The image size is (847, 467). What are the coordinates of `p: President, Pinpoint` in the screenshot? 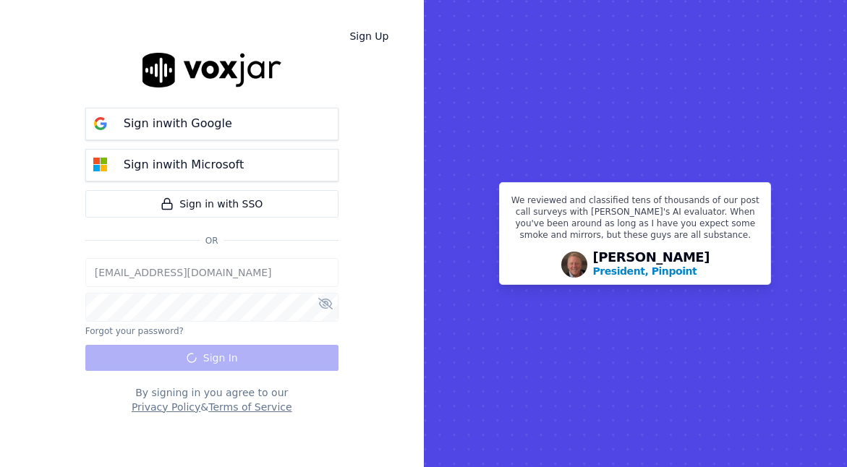 It's located at (645, 271).